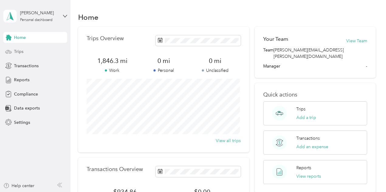 The height and width of the screenshot is (192, 386). What do you see at coordinates (88, 17) in the screenshot?
I see `h1: Home` at bounding box center [88, 17].